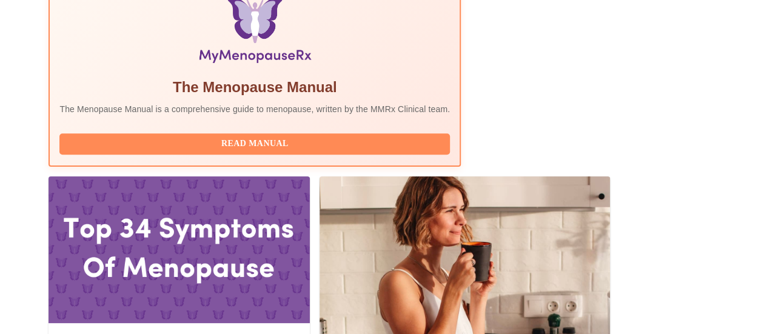  What do you see at coordinates (255, 144) in the screenshot?
I see `button: Read Manual` at bounding box center [255, 144].